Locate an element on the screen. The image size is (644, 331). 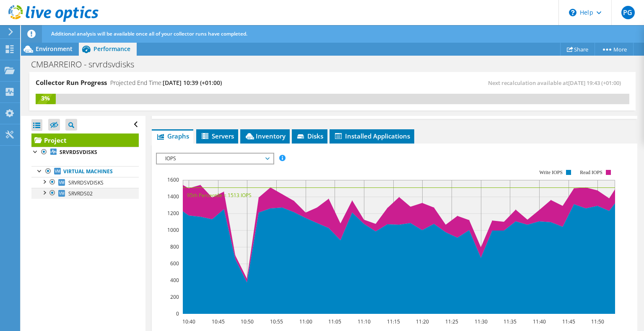
text: 800 is located at coordinates (174, 247).